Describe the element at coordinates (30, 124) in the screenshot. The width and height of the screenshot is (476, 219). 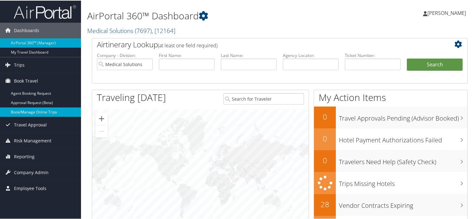
I see `span: Travel Approval` at that location.